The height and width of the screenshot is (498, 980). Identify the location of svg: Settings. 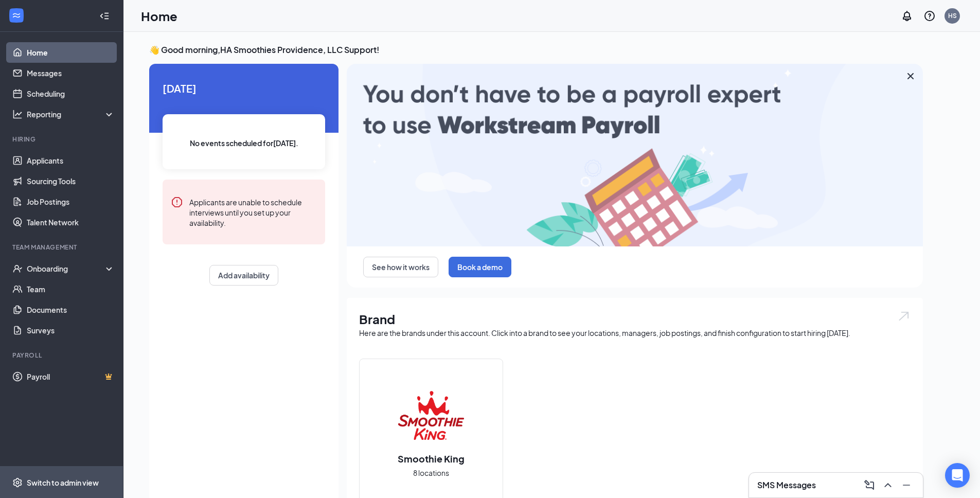
(17, 483).